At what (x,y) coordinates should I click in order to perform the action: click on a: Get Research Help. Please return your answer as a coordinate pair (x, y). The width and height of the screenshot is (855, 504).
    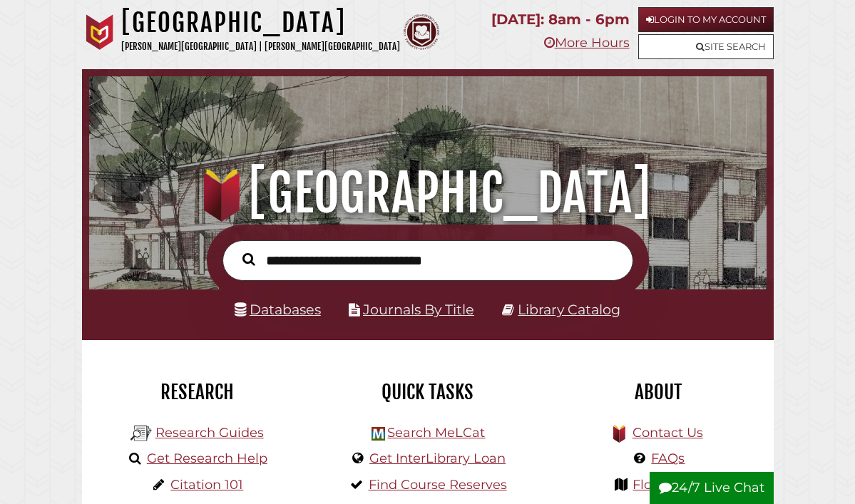
    Looking at the image, I should click on (207, 459).